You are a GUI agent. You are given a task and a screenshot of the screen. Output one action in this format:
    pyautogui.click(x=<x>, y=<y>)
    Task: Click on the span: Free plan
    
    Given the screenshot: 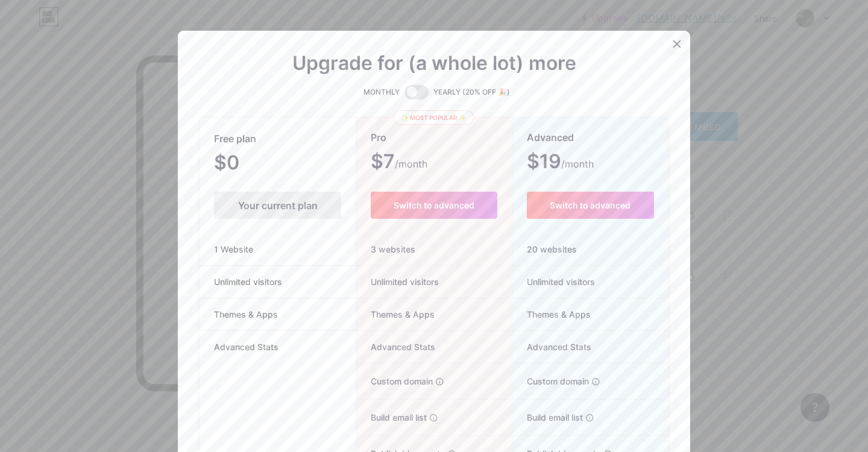 What is the action you would take?
    pyautogui.click(x=235, y=139)
    